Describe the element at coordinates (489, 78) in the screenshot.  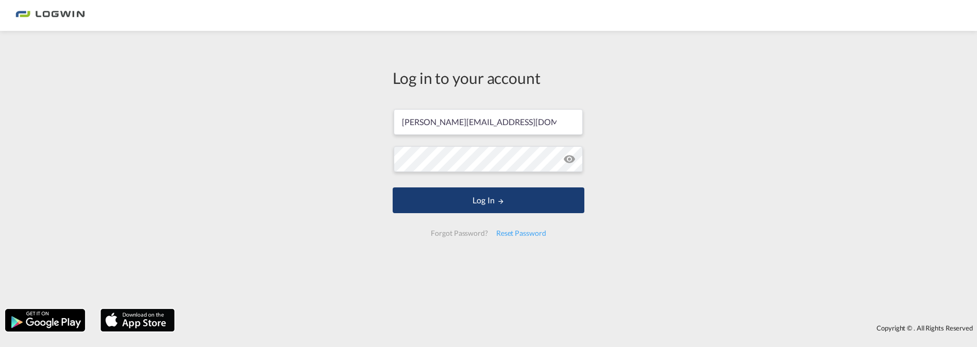
I see `div: Log in to your account` at that location.